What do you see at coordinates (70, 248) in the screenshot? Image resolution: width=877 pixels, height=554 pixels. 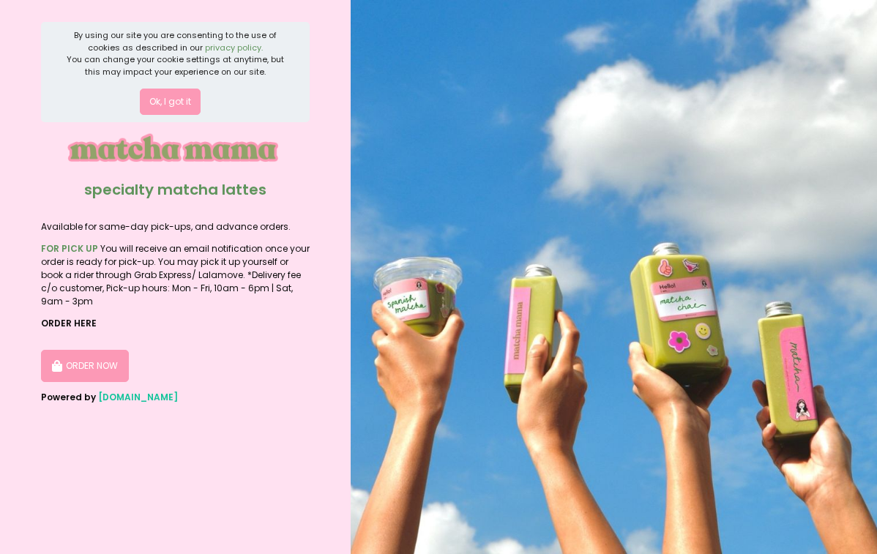 I see `b: FOR PICK UP` at bounding box center [70, 248].